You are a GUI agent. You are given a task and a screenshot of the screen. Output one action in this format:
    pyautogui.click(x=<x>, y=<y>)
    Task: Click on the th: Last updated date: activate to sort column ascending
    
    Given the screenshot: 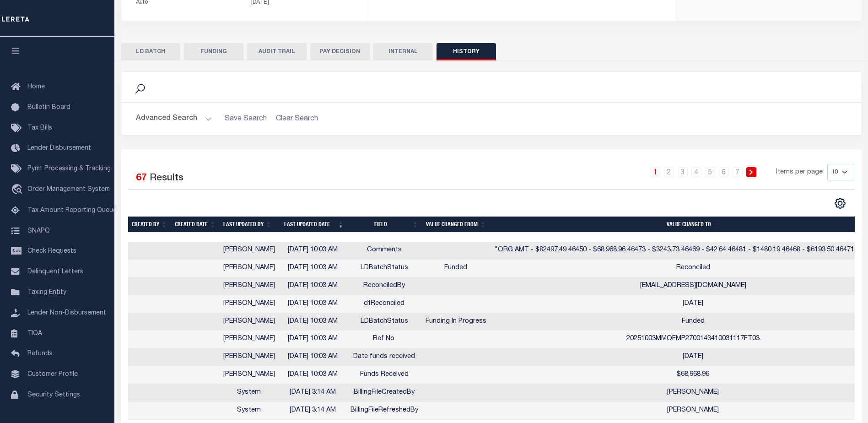 What is the action you would take?
    pyautogui.click(x=312, y=224)
    